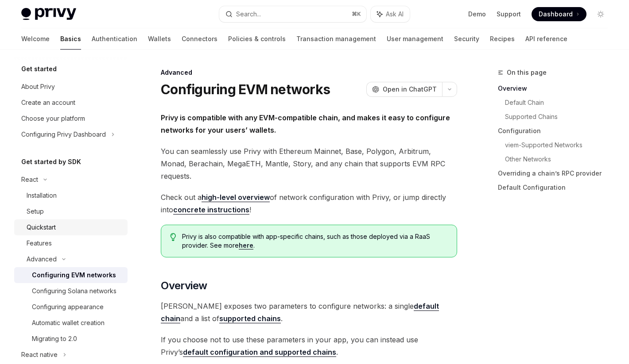  Describe the element at coordinates (293, 14) in the screenshot. I see `button: Search...⌘K` at that location.